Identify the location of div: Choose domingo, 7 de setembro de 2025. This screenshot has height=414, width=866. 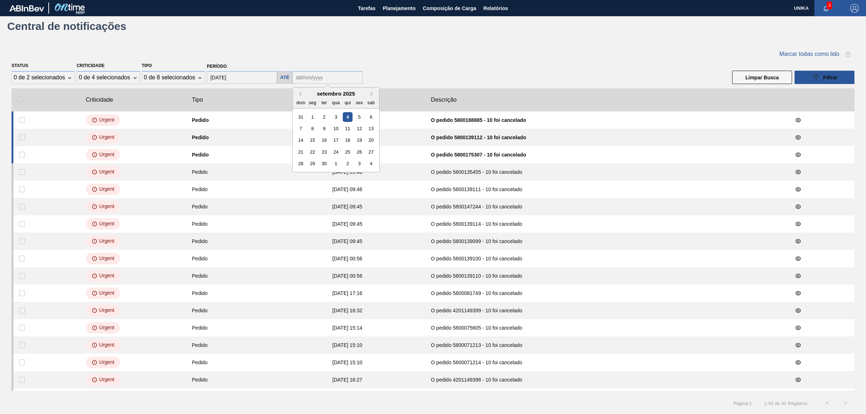
(301, 129).